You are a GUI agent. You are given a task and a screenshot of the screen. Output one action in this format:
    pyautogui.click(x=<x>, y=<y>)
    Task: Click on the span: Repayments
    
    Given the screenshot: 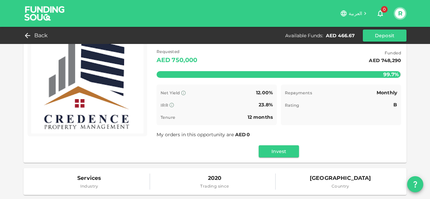 What is the action you would take?
    pyautogui.click(x=299, y=93)
    